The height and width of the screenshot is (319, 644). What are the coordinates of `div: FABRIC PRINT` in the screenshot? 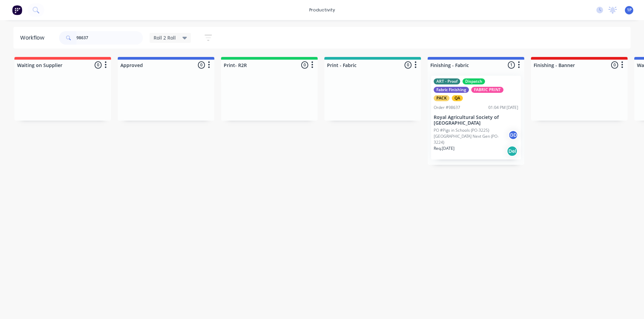 It's located at (487, 90).